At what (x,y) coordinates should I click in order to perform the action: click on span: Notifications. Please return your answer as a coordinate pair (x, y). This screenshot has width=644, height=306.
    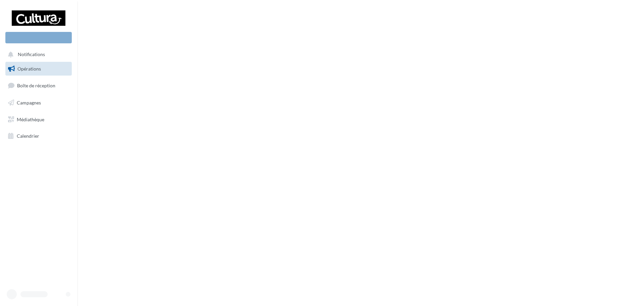
    Looking at the image, I should click on (31, 55).